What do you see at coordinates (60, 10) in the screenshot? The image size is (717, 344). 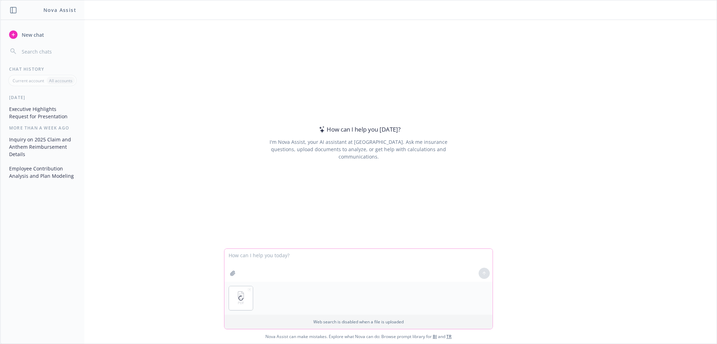 I see `h1: Nova Assist` at bounding box center [60, 10].